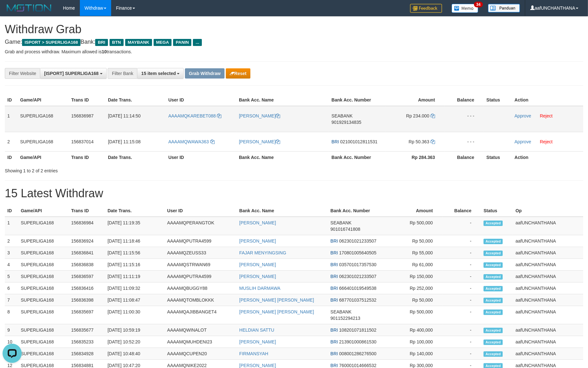 This screenshot has width=588, height=368. Describe the element at coordinates (413, 288) in the screenshot. I see `td: Rp 252,000` at that location.